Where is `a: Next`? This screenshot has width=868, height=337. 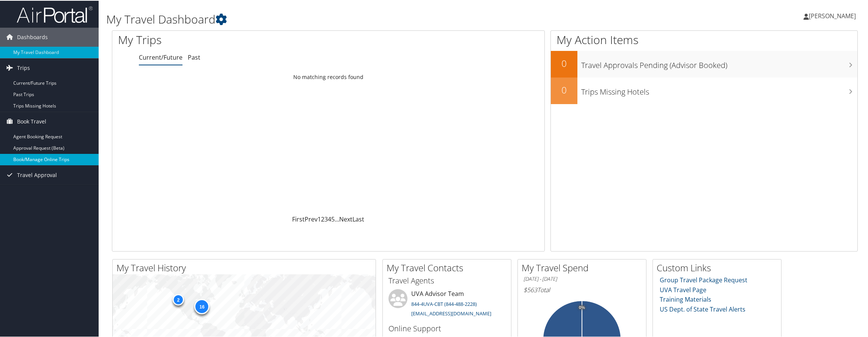 a: Next is located at coordinates (346, 218).